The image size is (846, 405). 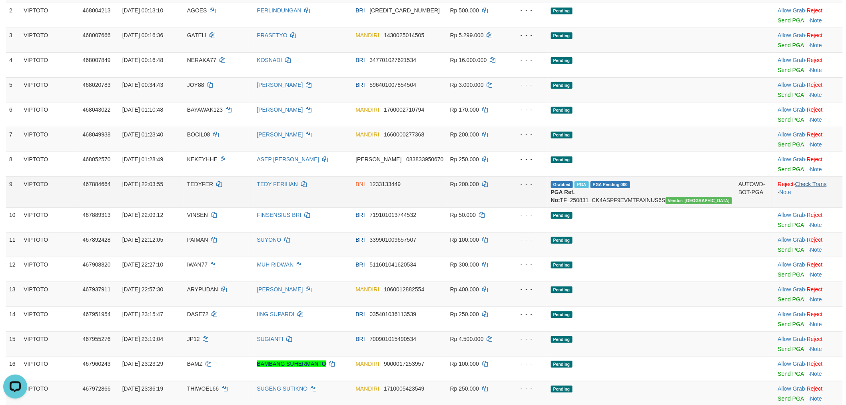 What do you see at coordinates (404, 134) in the screenshot?
I see `span: Copy 1660000277368 to clipboard` at bounding box center [404, 134].